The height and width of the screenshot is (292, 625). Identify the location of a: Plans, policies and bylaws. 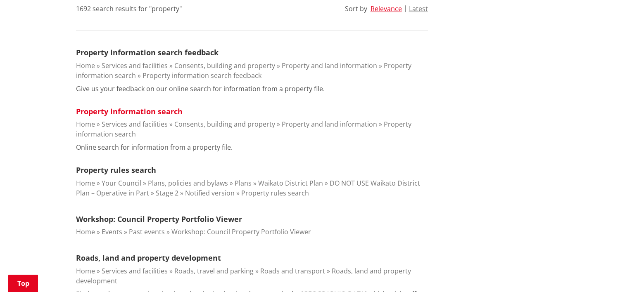
(188, 183).